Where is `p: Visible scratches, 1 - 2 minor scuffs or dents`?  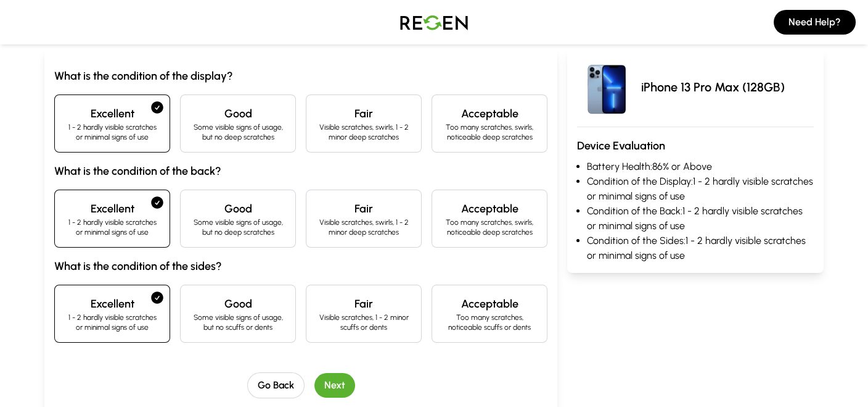
p: Visible scratches, 1 - 2 minor scuffs or dents is located at coordinates (364, 322).